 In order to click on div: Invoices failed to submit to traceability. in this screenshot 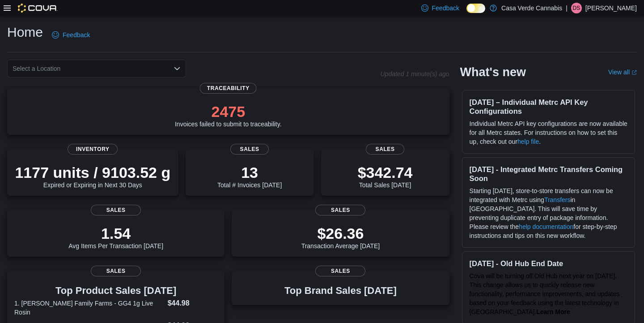, I will do `click(228, 115)`.